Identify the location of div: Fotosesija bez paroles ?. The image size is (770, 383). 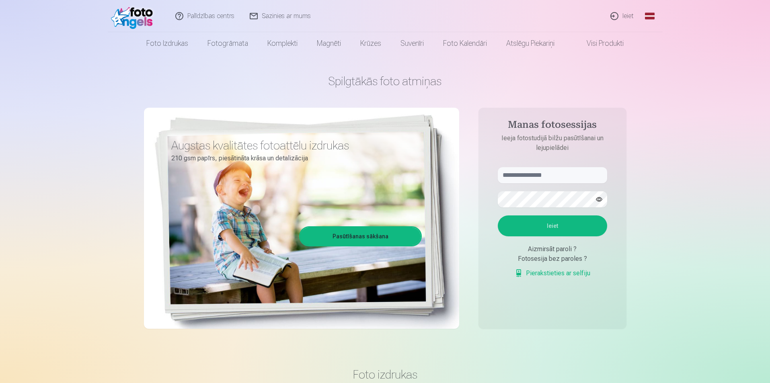
(553, 259).